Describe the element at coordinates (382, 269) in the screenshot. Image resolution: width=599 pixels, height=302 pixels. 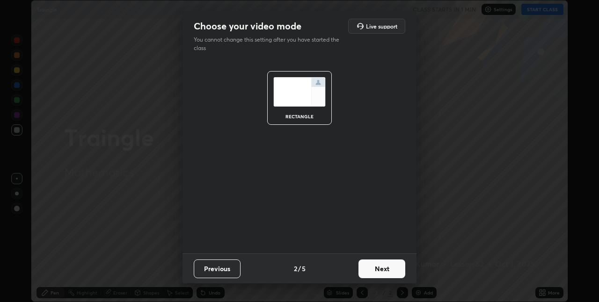
I see `button: Next` at that location.